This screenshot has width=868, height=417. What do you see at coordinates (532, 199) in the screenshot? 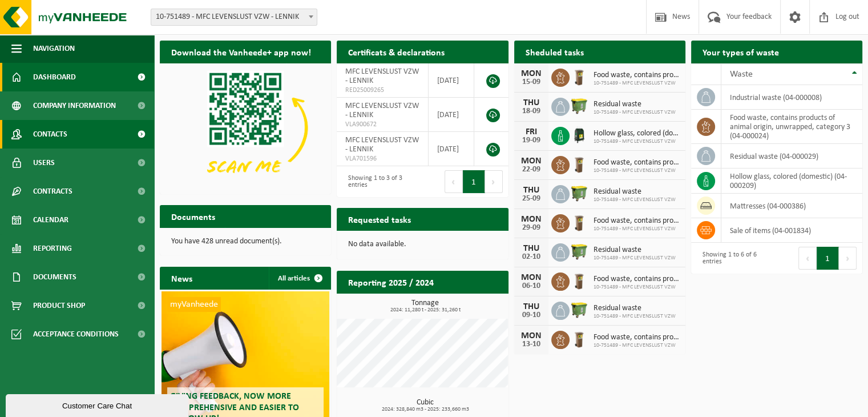
I see `div: 25-09` at bounding box center [532, 199].